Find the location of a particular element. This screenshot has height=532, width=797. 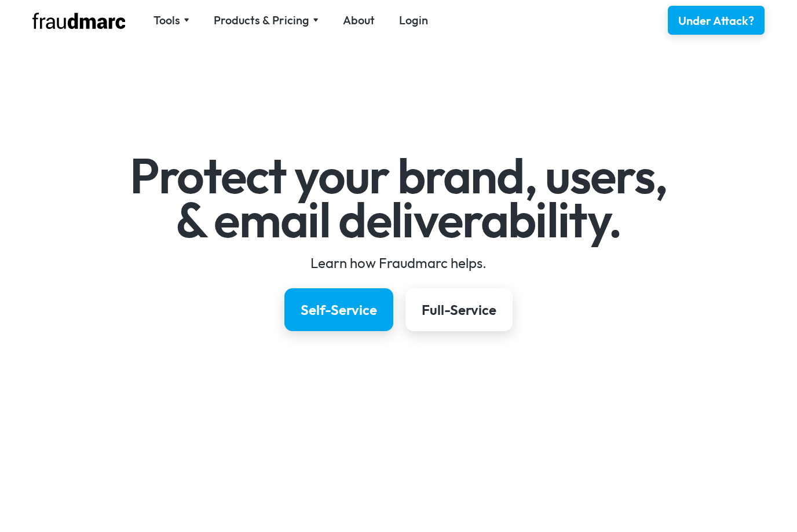

div: Under Attack? is located at coordinates (716, 21).